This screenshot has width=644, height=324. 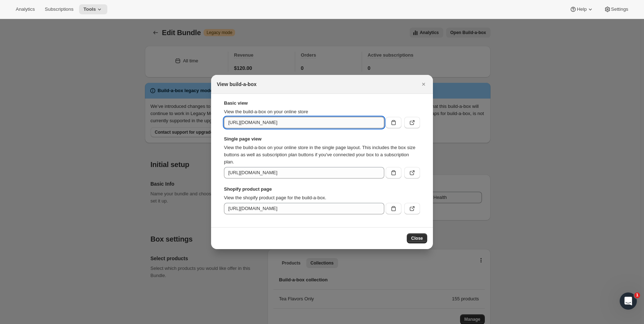 What do you see at coordinates (322, 103) in the screenshot?
I see `strong: Basic view` at bounding box center [322, 103].